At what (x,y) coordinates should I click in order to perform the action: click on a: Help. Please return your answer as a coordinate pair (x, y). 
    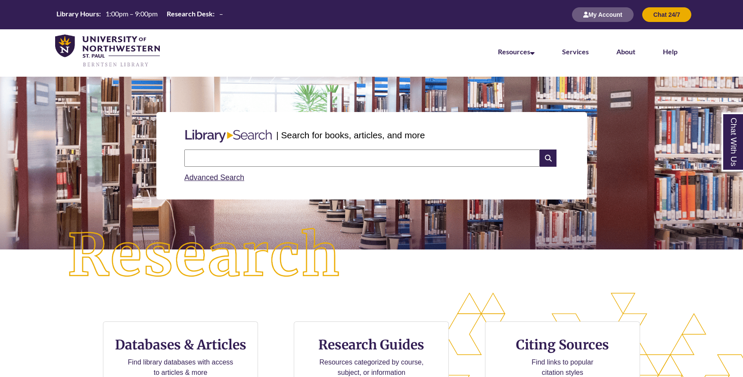
    Looking at the image, I should click on (670, 51).